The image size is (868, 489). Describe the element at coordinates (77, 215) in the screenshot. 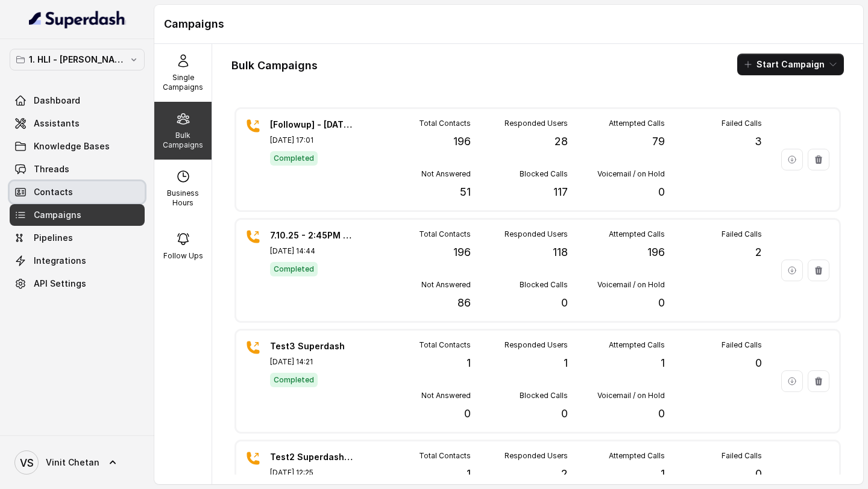

I see `a: Campaigns` at that location.